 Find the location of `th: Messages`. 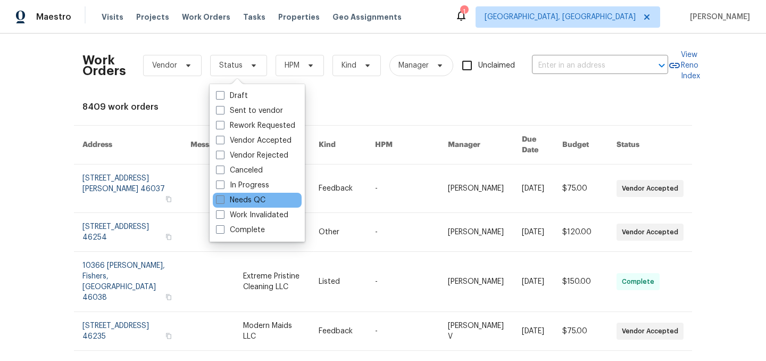

th: Messages is located at coordinates (208, 145).